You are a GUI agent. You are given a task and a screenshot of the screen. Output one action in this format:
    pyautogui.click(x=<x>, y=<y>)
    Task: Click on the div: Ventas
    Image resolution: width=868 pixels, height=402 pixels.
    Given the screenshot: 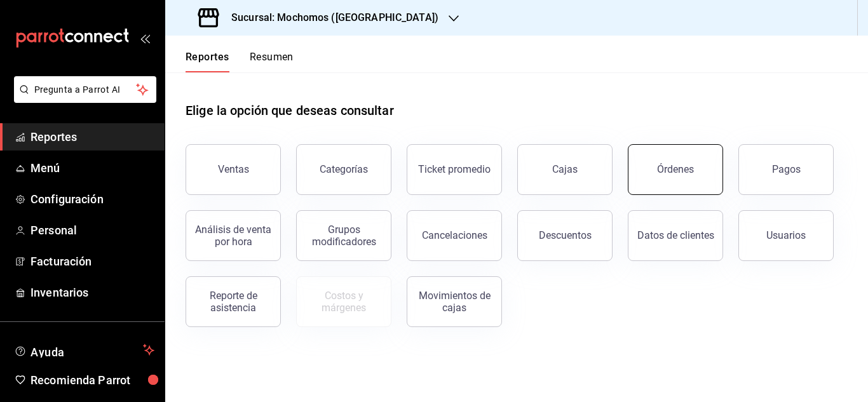 What is the action you would take?
    pyautogui.click(x=233, y=169)
    